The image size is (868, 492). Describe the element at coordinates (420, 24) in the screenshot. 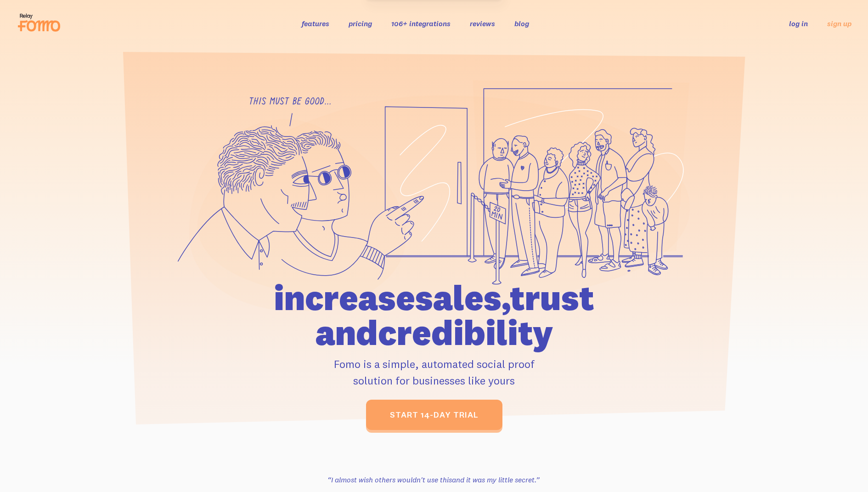

I see `a: 106+ integrations` at that location.